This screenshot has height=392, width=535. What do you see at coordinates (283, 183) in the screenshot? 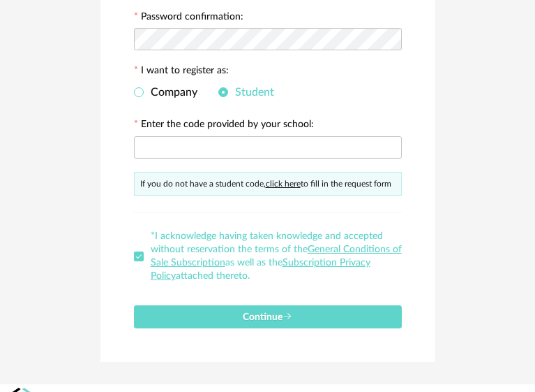
I see `a: click here` at bounding box center [283, 183].